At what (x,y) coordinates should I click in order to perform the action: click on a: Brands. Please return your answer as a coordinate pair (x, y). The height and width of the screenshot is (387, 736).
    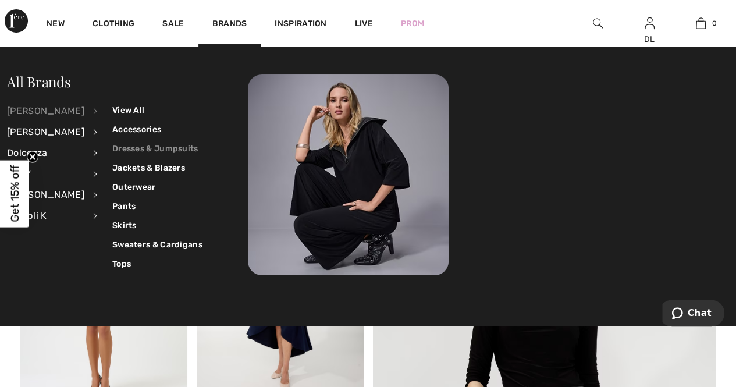
    Looking at the image, I should click on (230, 24).